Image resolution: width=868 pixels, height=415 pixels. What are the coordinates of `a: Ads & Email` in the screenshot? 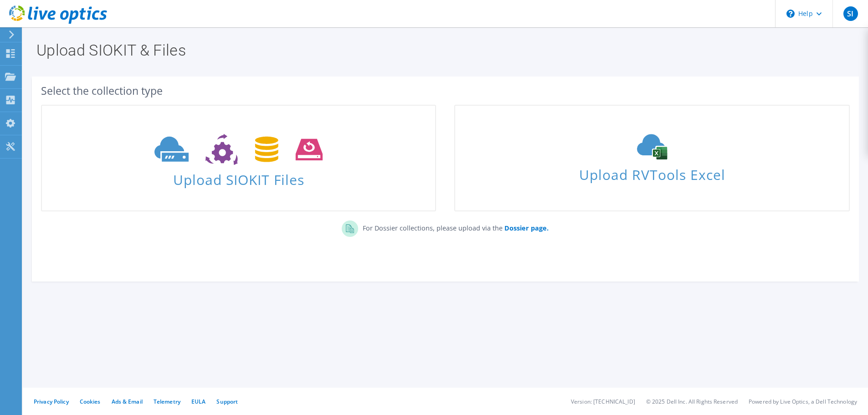 It's located at (127, 402).